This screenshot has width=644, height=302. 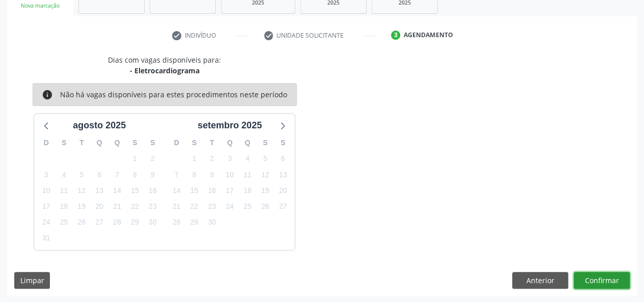 What do you see at coordinates (195, 223) in the screenshot?
I see `span: segunda-feira, 29 de setembro de 2025` at bounding box center [195, 223].